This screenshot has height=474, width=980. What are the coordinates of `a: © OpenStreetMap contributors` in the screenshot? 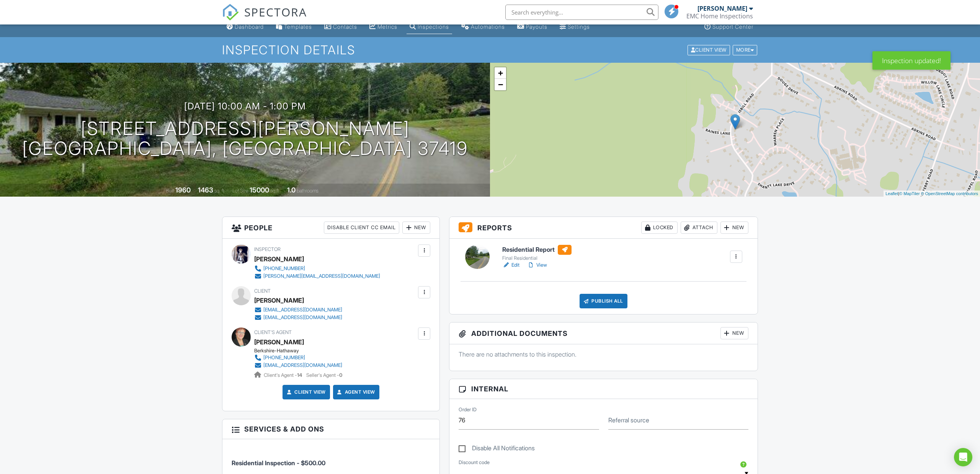 It's located at (949, 194).